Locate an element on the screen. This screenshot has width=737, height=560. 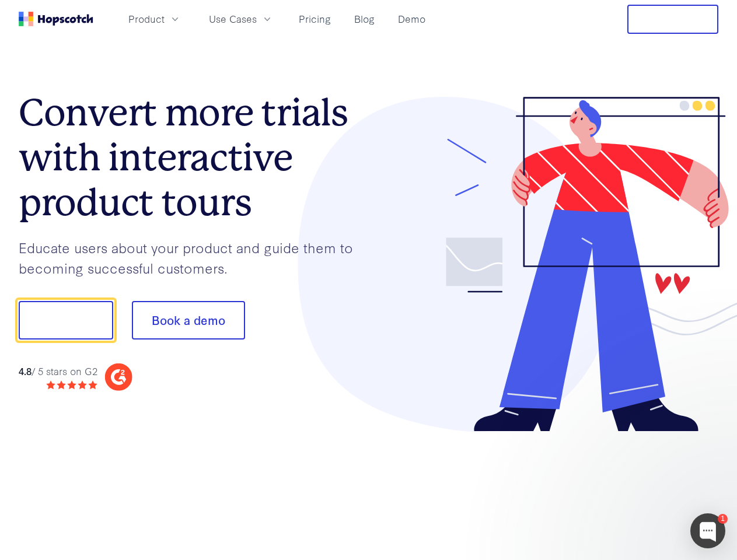
button: Use Cases is located at coordinates (241, 18).